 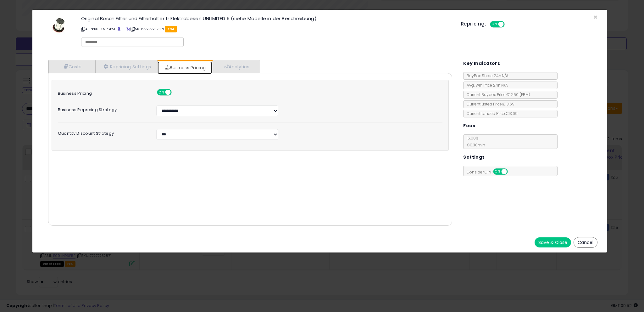 What do you see at coordinates (485, 75) in the screenshot?
I see `span: BuyBox Share 24h: N/A` at bounding box center [485, 75].